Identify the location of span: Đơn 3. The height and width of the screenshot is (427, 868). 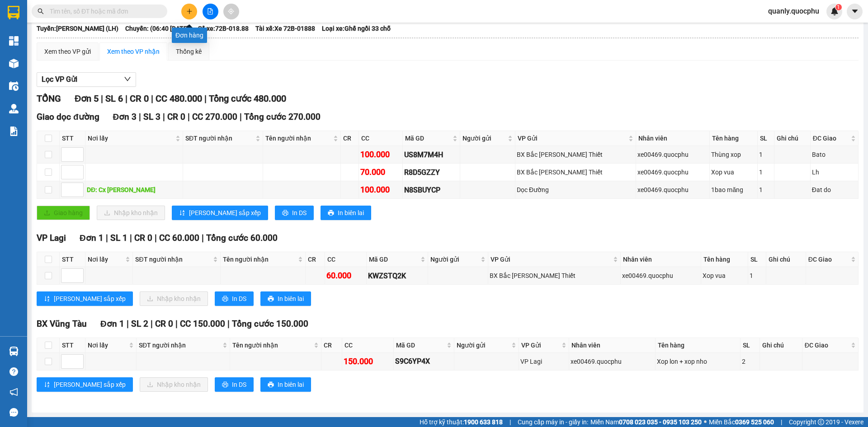
(125, 117).